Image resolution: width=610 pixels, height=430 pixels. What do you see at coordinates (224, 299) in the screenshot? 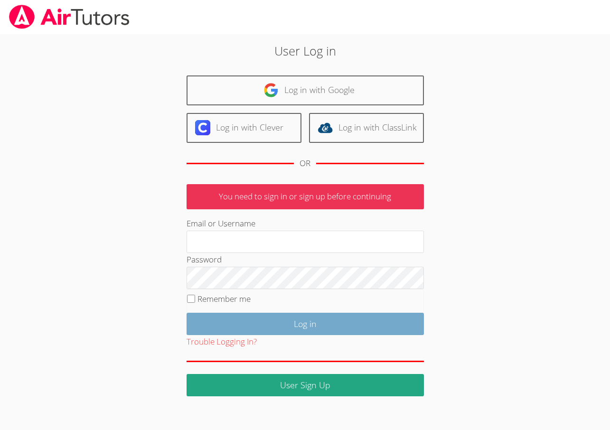
I see `label: Remember me` at bounding box center [224, 299].